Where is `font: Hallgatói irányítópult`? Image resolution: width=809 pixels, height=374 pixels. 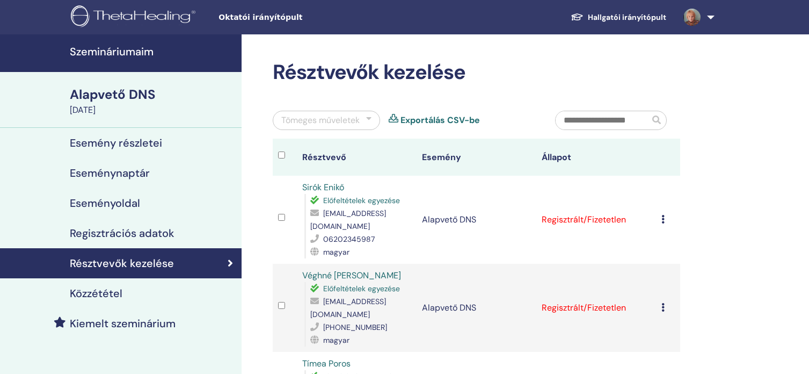
font: Hallgatói irányítópult is located at coordinates (627, 17).